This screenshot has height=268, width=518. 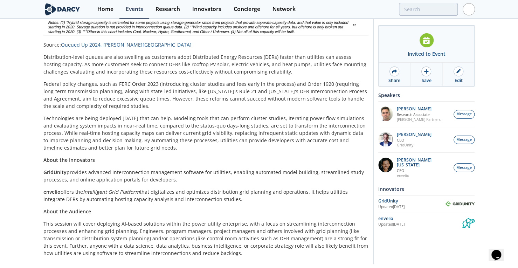 What do you see at coordinates (385, 139) in the screenshot?
I see `img: d42dc26c-2a28-49ac-afde-9b58c84c0349` at bounding box center [385, 139].